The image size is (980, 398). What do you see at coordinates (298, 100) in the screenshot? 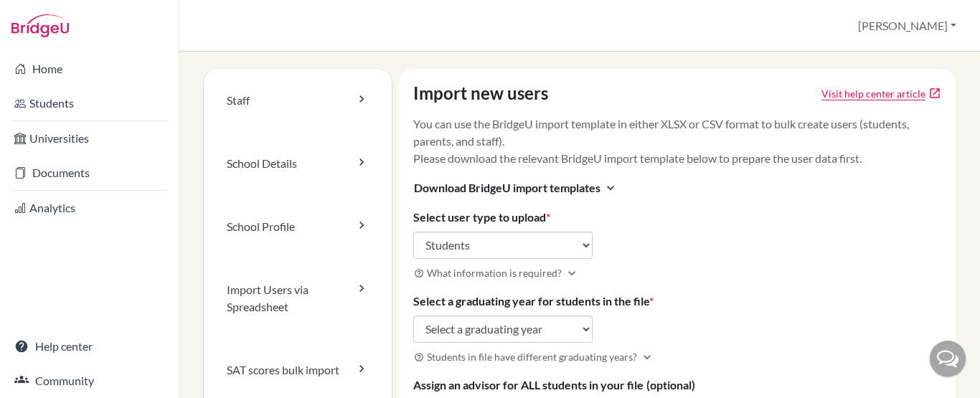
I see `a: Staff` at bounding box center [298, 100].